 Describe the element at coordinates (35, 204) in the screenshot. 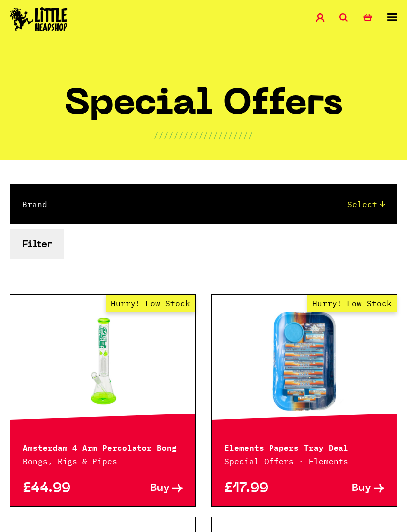

I see `label: Brand` at that location.